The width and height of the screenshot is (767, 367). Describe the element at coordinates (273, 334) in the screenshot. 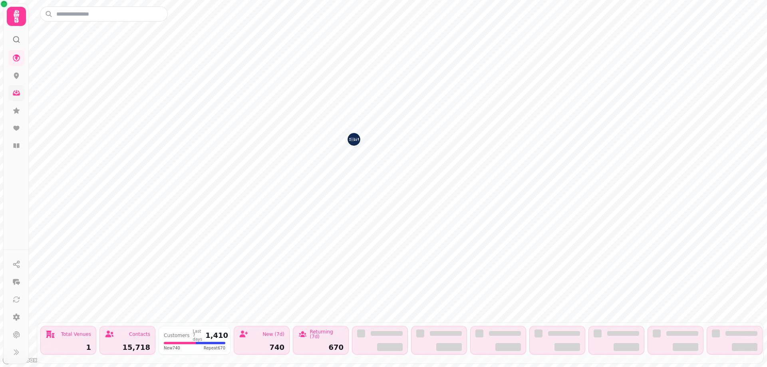

I see `div: New (7d)` at that location.